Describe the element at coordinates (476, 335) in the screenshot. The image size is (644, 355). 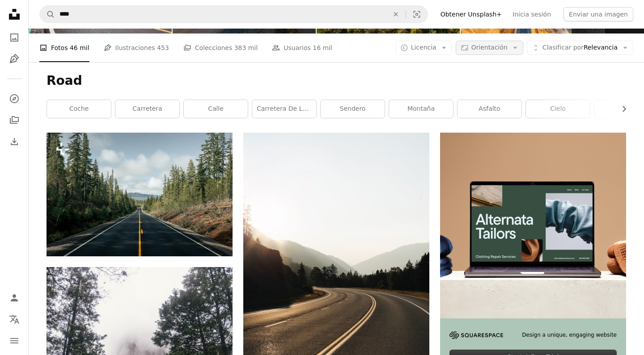
I see `img: file-1705255347840-230a6ab5bca9image` at that location.